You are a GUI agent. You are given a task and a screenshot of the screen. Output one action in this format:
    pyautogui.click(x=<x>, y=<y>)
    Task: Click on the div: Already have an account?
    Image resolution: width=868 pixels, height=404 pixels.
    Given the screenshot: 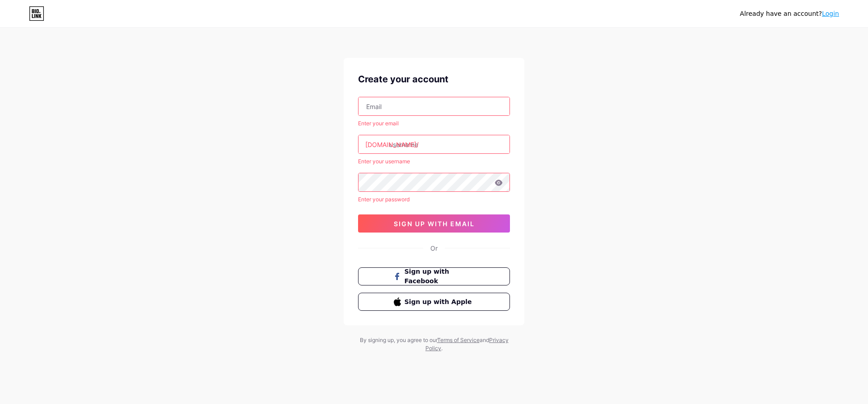 What is the action you would take?
    pyautogui.click(x=790, y=13)
    